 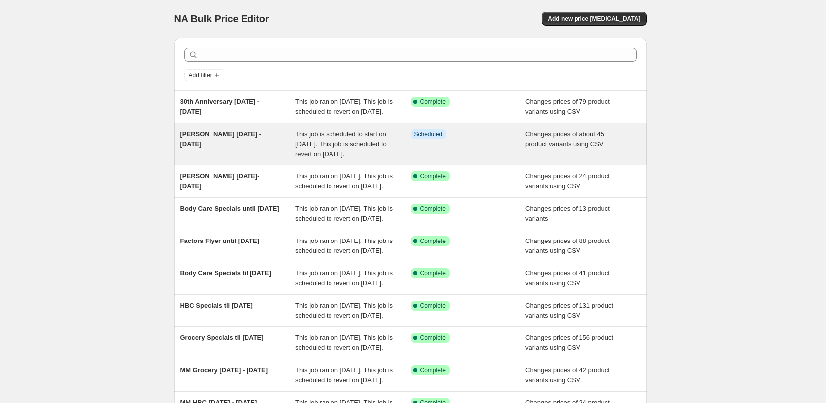 I want to click on span: Changes prices of 41 product variants using CSV, so click(x=568, y=278).